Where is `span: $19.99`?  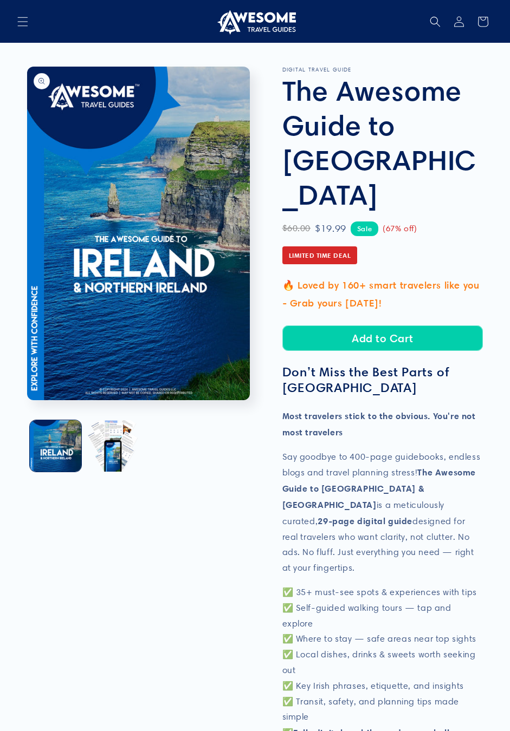 span: $19.99 is located at coordinates (330, 229).